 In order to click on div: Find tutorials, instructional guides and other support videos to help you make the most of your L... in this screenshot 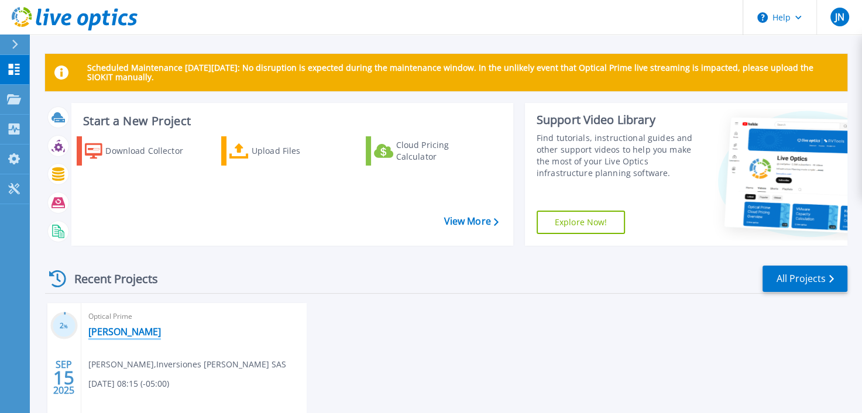, I will do `click(617, 156)`.